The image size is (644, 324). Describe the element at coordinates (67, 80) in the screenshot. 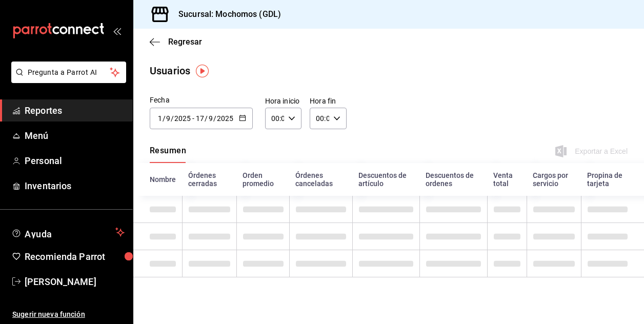

I see `a: Pregunta a Parrot AI` at that location.